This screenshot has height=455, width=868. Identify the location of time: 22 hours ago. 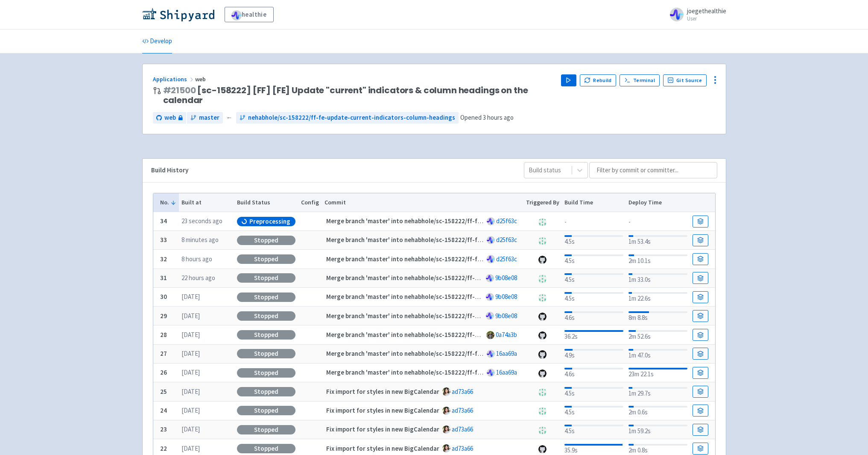
(198, 277).